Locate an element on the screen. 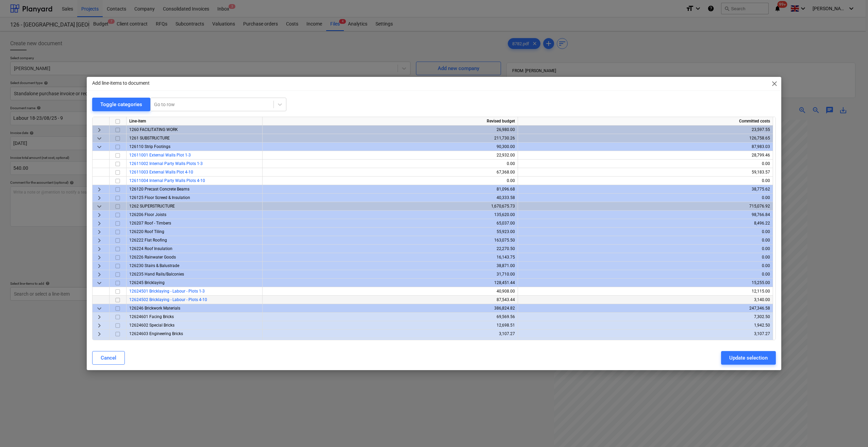 The width and height of the screenshot is (868, 447). span: 126206 Floor Joists is located at coordinates (147, 215).